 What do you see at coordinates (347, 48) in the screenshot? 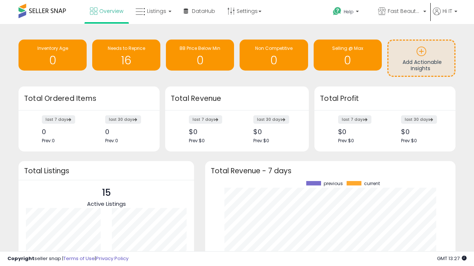
I see `span: Selling @ Max` at bounding box center [347, 48].